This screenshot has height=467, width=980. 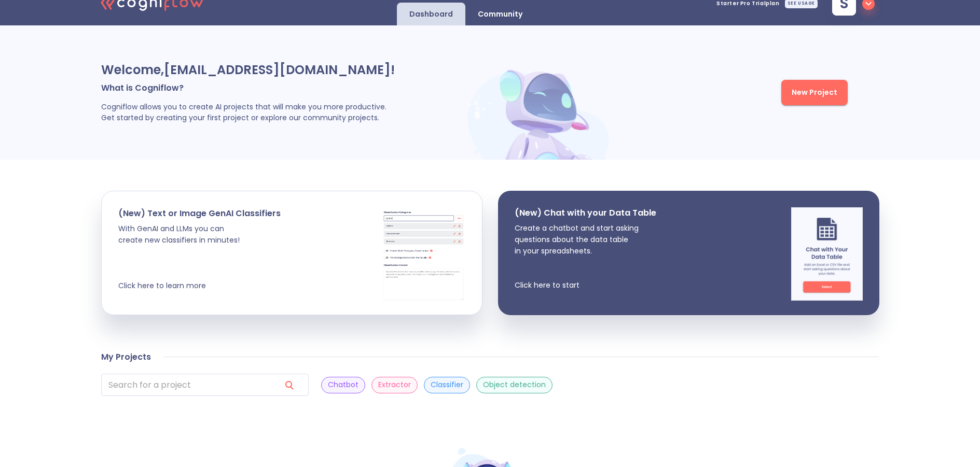 What do you see at coordinates (283, 113) in the screenshot?
I see `p: Cogniflow allows you to create AI projects that will make you more productive. Get started by cre...` at bounding box center [283, 113].